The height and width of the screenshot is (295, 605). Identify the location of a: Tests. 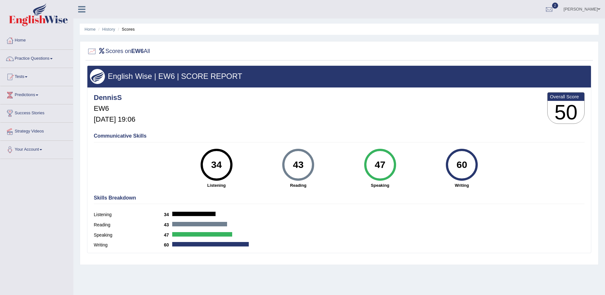
(37, 76).